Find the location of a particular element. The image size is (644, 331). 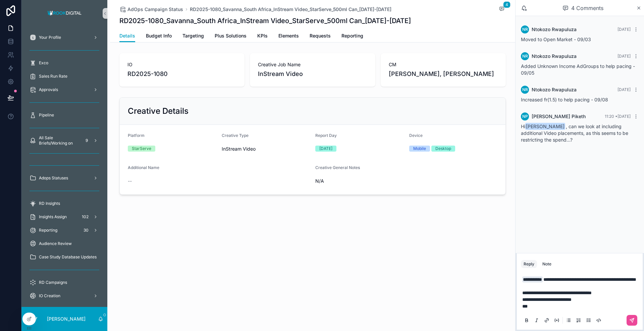

span: 4 is located at coordinates (507, 5).